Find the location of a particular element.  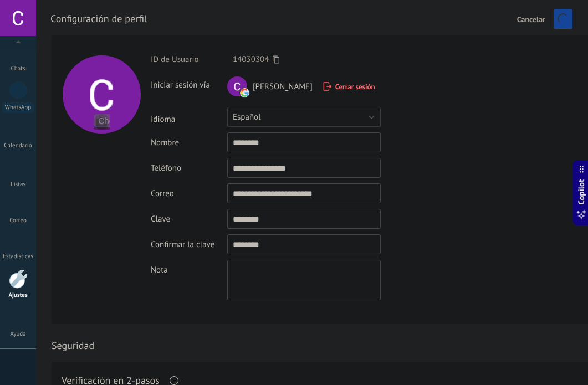

span: Copilot is located at coordinates (581, 192).